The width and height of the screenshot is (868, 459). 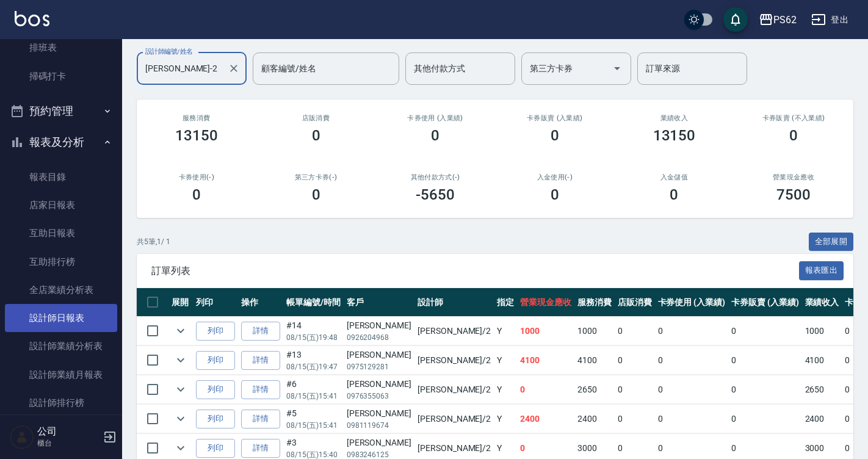 What do you see at coordinates (313, 360) in the screenshot?
I see `td: #13` at bounding box center [313, 360].